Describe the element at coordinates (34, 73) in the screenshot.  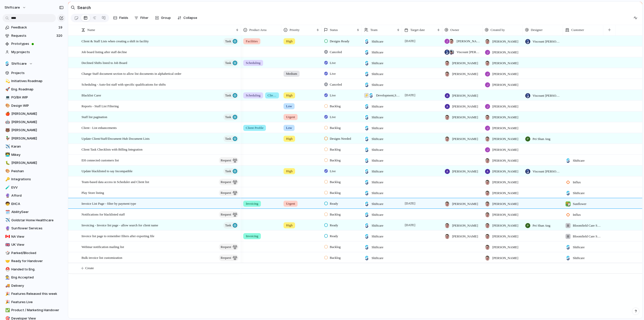
I see `a: Projects` at that location.